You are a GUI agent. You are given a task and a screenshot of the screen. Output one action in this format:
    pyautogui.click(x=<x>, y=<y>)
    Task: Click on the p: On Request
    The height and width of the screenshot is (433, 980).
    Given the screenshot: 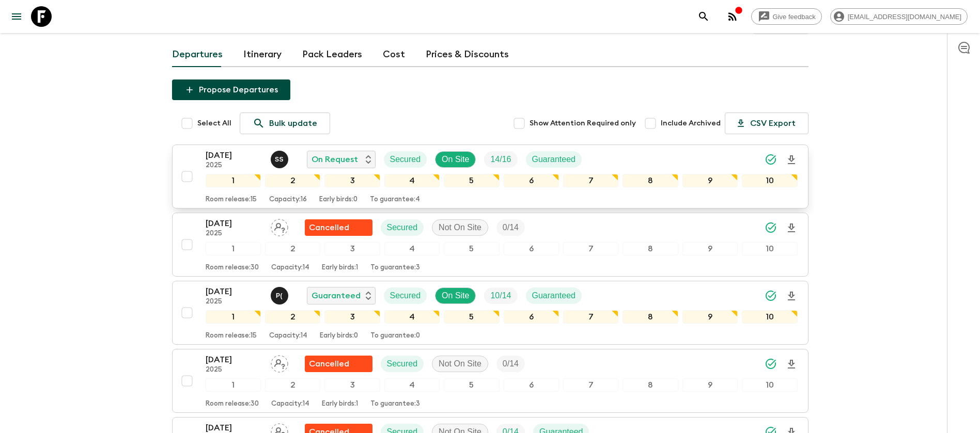 What is the action you would take?
    pyautogui.click(x=335, y=160)
    